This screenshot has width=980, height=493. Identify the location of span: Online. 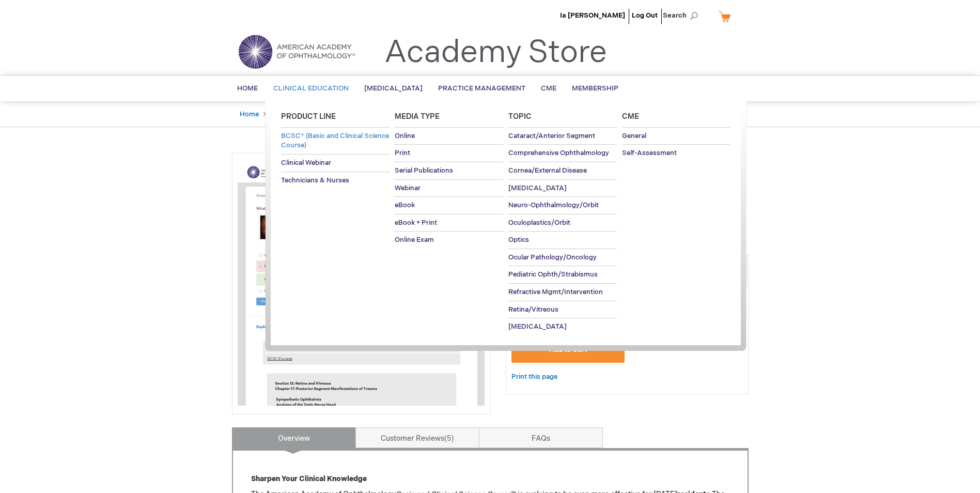
(404, 136).